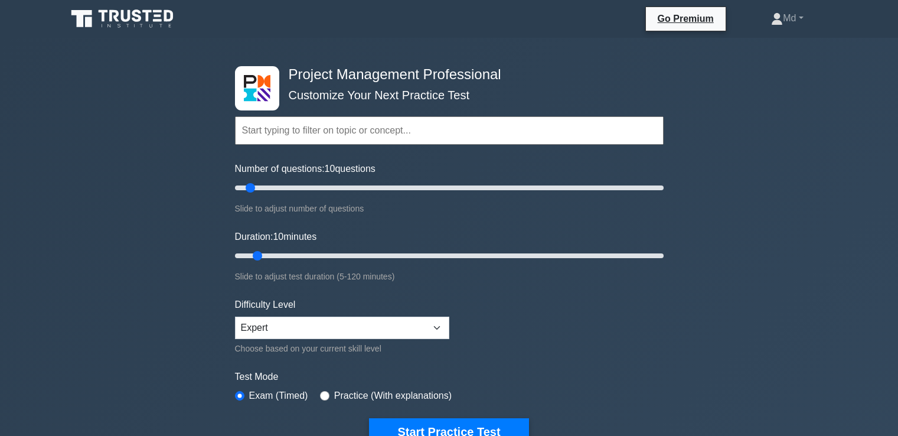  Describe the element at coordinates (449, 276) in the screenshot. I see `div: Slide to adjust test duration (5-120 minutes)` at that location.